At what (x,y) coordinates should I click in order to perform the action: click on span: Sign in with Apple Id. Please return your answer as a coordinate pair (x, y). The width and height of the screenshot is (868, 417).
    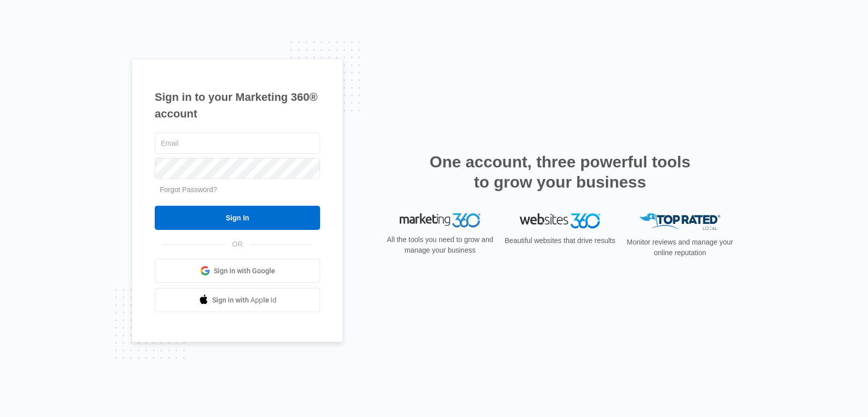
    Looking at the image, I should click on (244, 300).